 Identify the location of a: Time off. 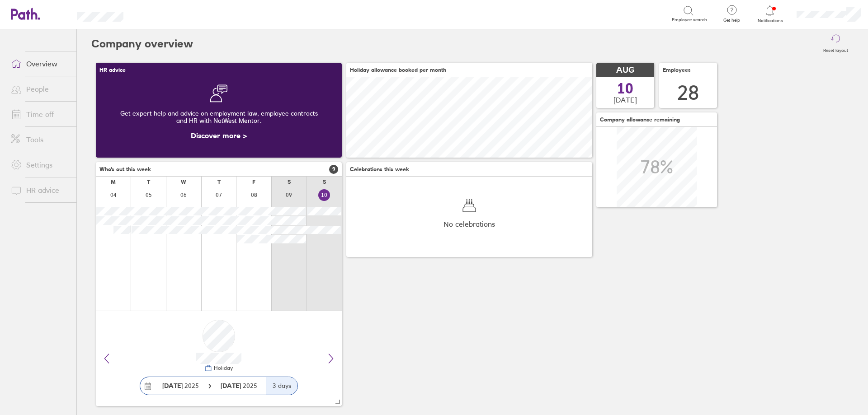
(40, 115).